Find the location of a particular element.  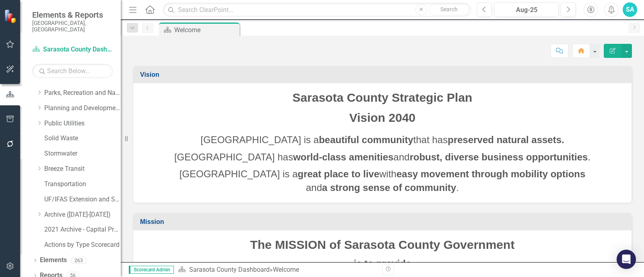

strong: easy movement through mobility options is located at coordinates (490, 174).